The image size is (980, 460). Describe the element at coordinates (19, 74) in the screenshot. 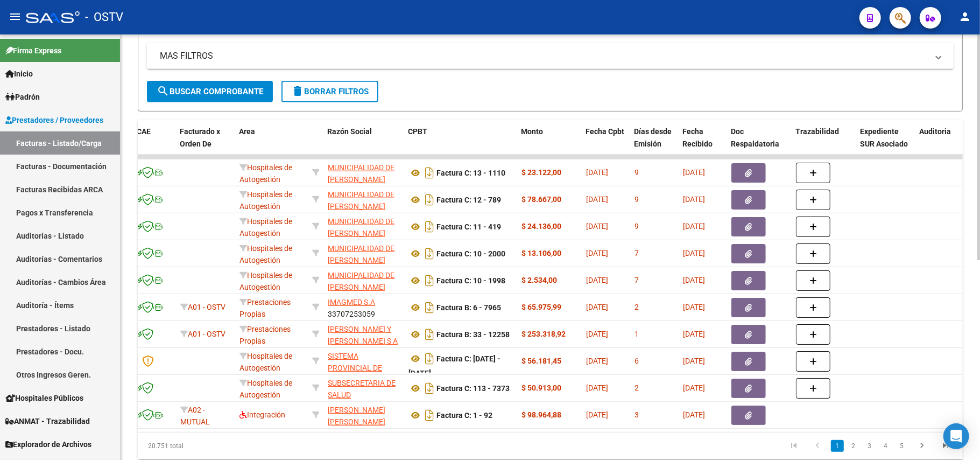

I see `span: Inicio` at that location.